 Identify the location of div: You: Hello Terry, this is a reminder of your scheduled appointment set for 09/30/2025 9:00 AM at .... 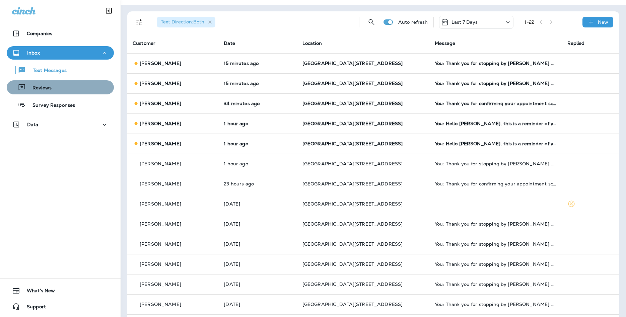
(496, 144).